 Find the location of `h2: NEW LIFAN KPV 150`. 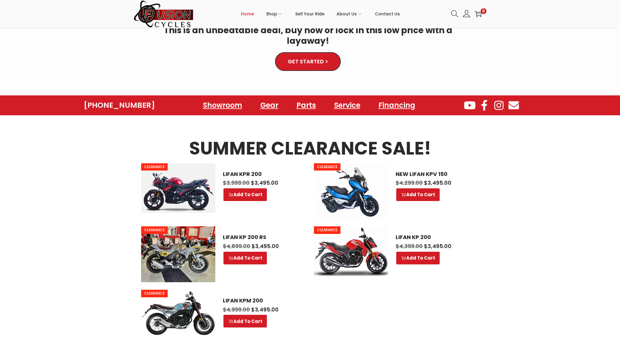

h2: NEW LIFAN KPV 150 is located at coordinates (433, 174).